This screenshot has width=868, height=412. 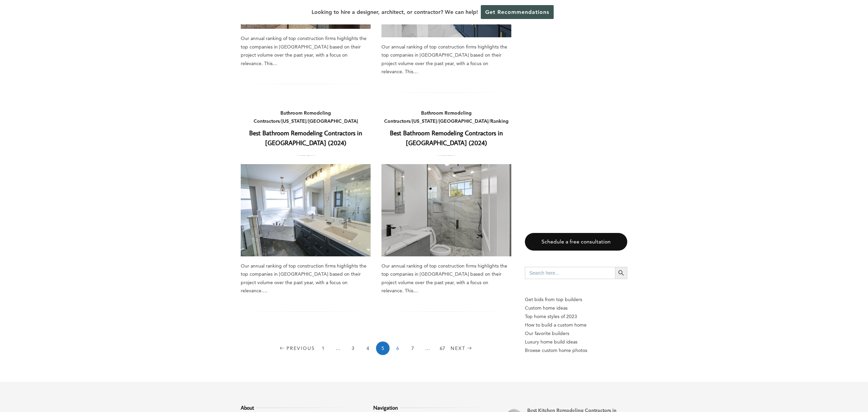 What do you see at coordinates (576, 333) in the screenshot?
I see `p: Our favorite builders` at bounding box center [576, 333].